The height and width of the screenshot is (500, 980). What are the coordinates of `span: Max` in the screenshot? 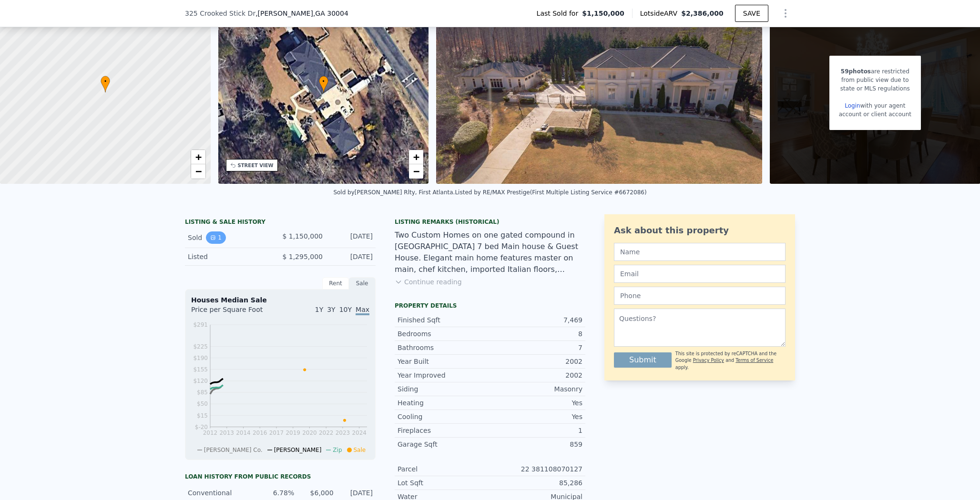 It's located at (362, 310).